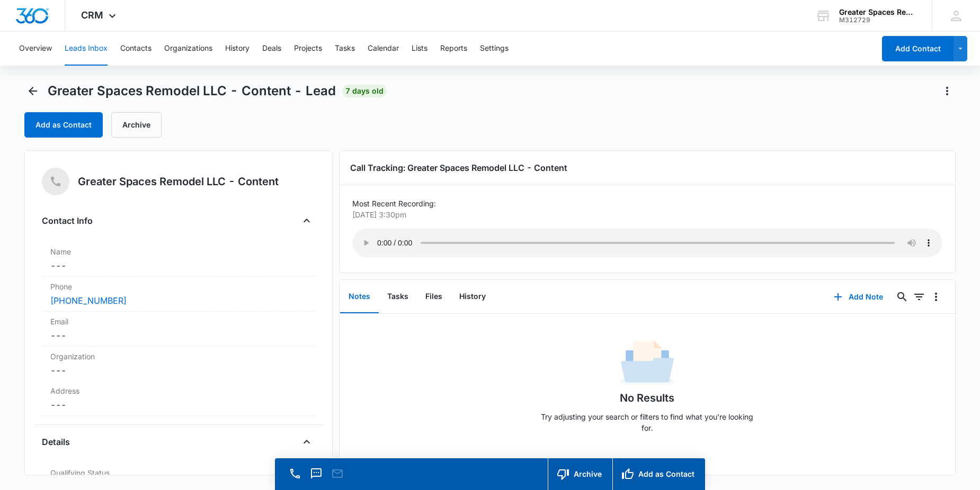  Describe the element at coordinates (92, 15) in the screenshot. I see `span: CRM` at that location.